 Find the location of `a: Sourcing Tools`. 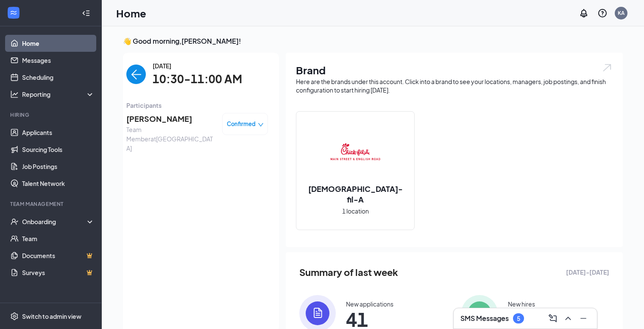

a: Sourcing Tools is located at coordinates (58, 150).